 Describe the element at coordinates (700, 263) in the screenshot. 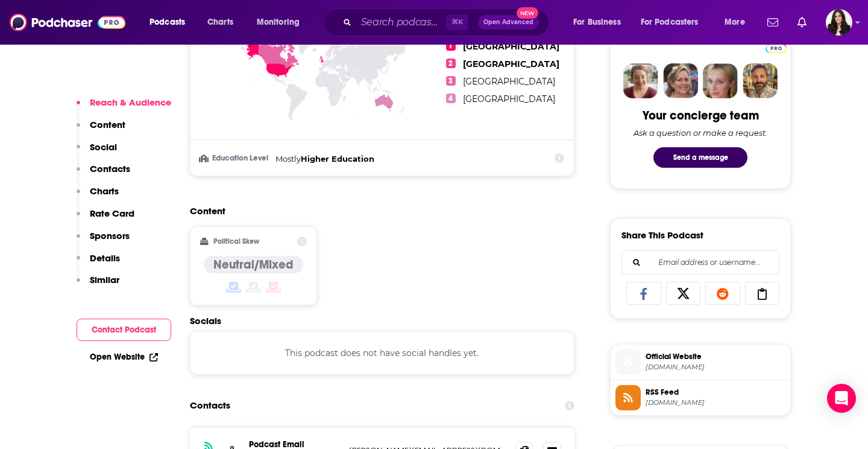

I see `input: Email address or username...` at that location.